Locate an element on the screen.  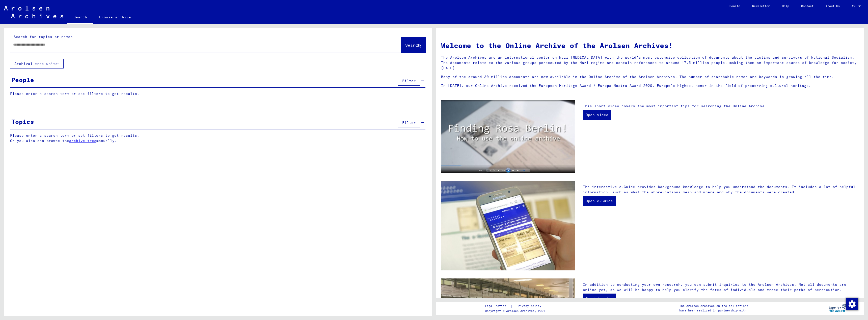
h1: Welcome to the Online Archive of the Arolsen Archives! is located at coordinates (650, 46).